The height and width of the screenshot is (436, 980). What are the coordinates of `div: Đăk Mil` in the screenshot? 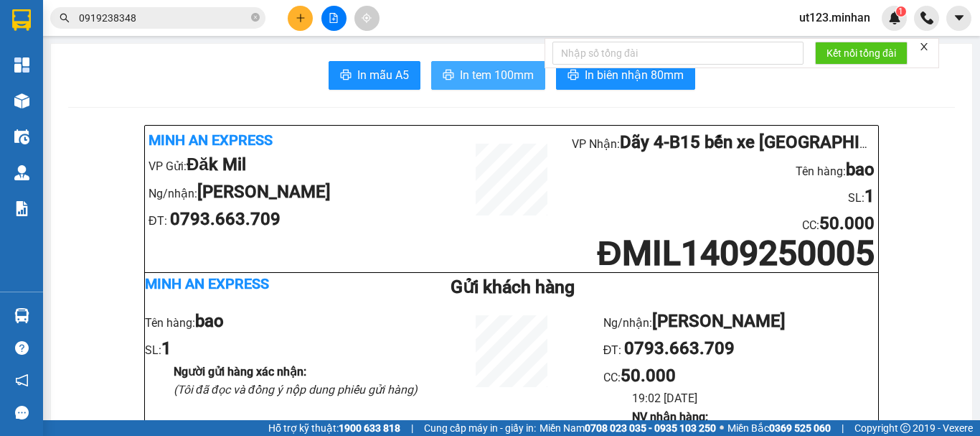 It's located at (47, 30).